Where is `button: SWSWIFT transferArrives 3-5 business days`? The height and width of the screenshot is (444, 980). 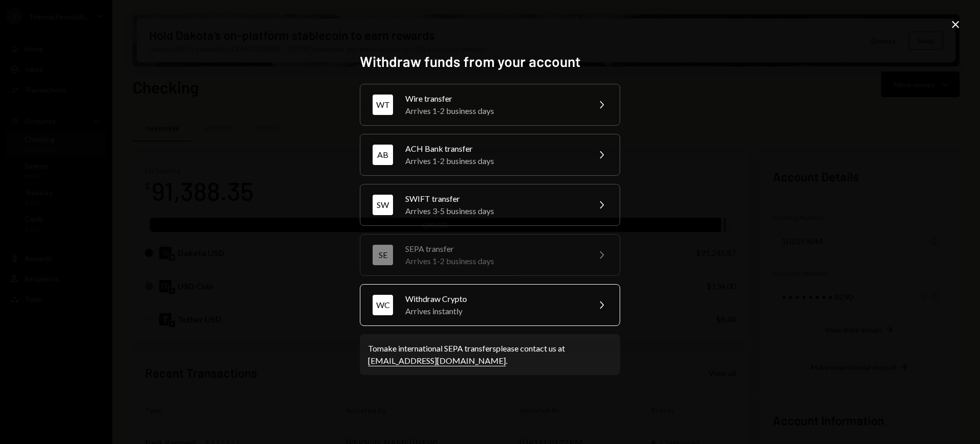 button: SWSWIFT transferArrives 3-5 business days is located at coordinates (490, 205).